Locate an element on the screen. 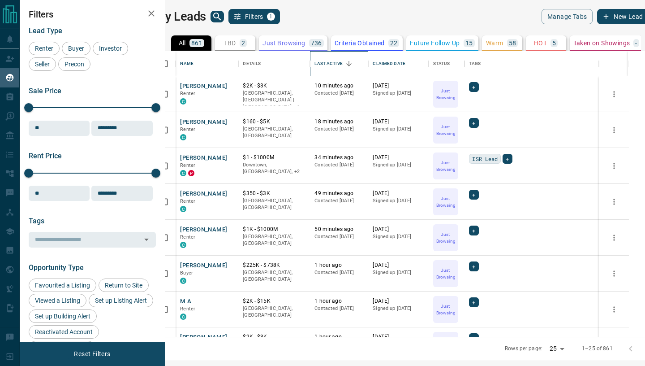 The image size is (645, 366). p: Rows per page: is located at coordinates (524, 348).